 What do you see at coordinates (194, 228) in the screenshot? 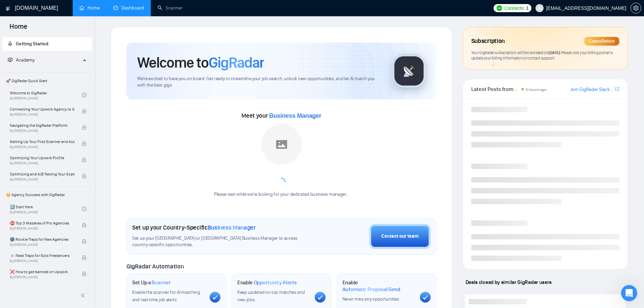
I see `h1: Set up your Country-Specific` at bounding box center [194, 228].